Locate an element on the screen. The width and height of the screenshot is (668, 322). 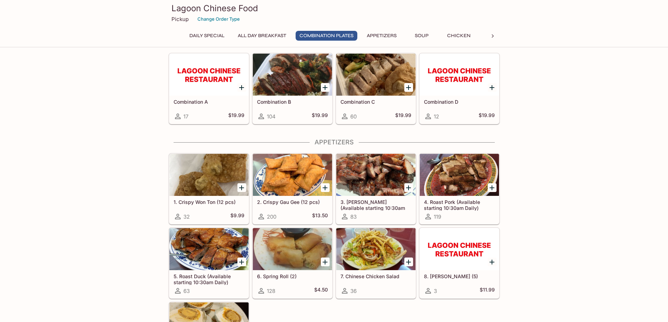
div: 1. Crispy Won Ton (12 pcs) is located at coordinates (209, 175).